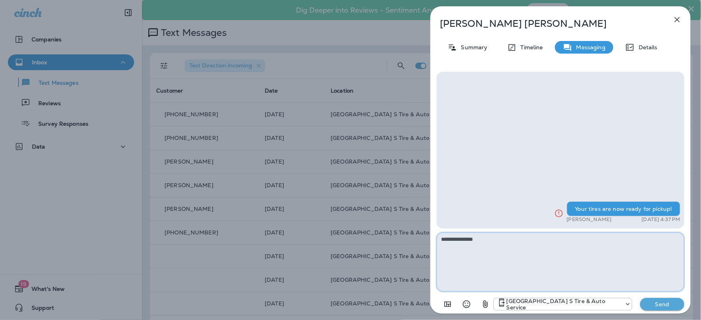 The image size is (701, 320). What do you see at coordinates (662, 305) in the screenshot?
I see `button: Send` at bounding box center [662, 305].